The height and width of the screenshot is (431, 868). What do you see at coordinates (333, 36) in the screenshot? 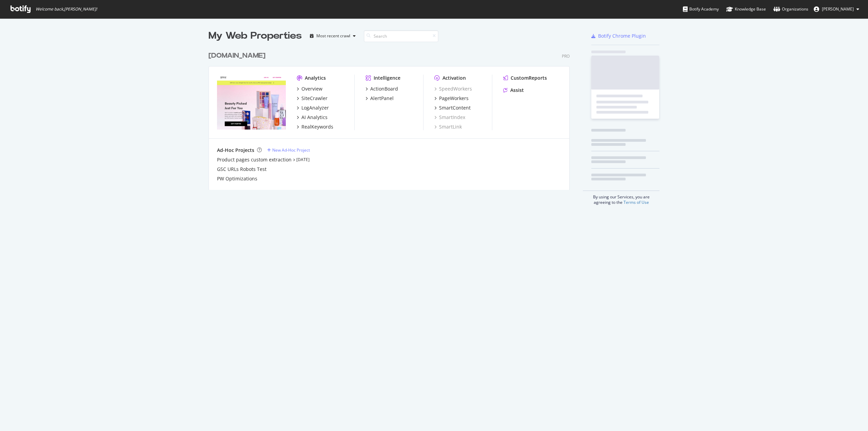
I see `button: Most recent crawl` at bounding box center [333, 36].